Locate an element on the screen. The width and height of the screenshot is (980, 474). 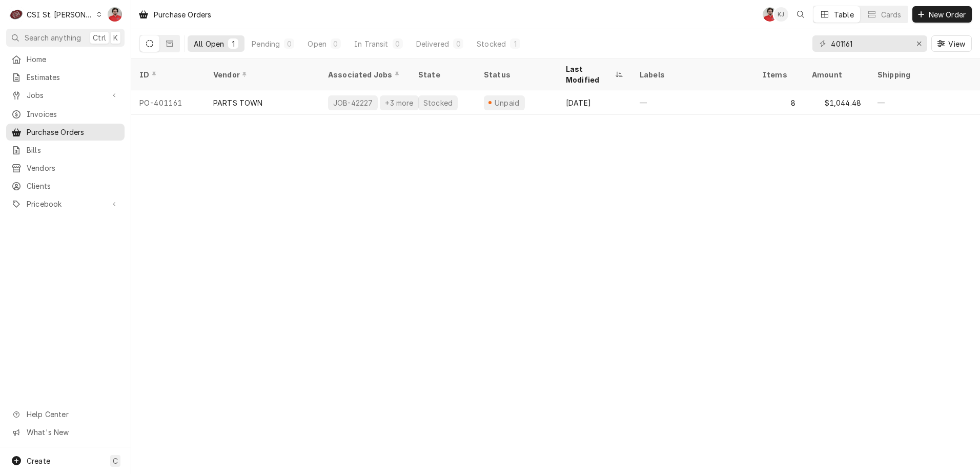
div: Items is located at coordinates (778, 74).